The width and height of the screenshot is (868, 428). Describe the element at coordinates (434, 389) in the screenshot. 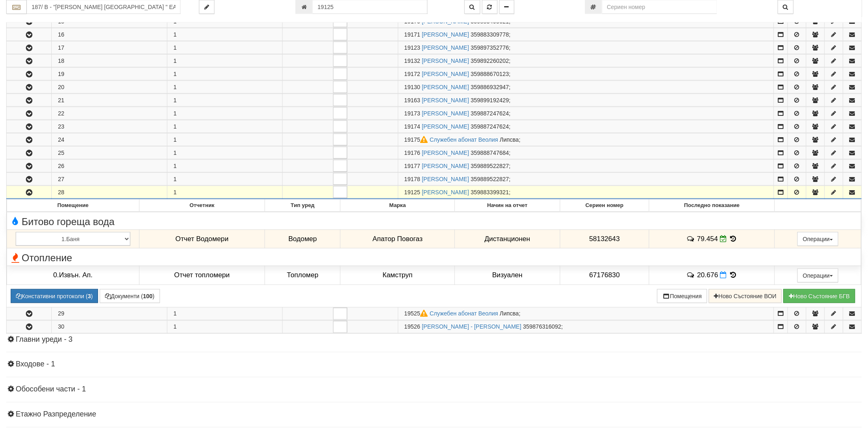

I see `h4: Обособени части - 1` at that location.